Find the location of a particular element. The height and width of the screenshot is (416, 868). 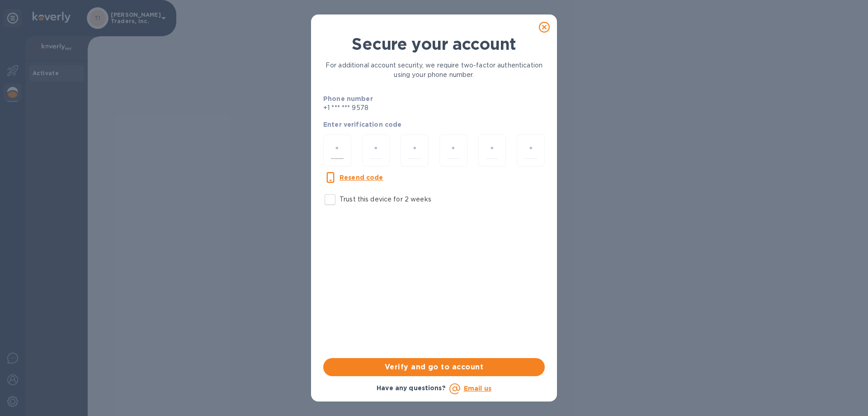

a: Email us is located at coordinates (477, 388).